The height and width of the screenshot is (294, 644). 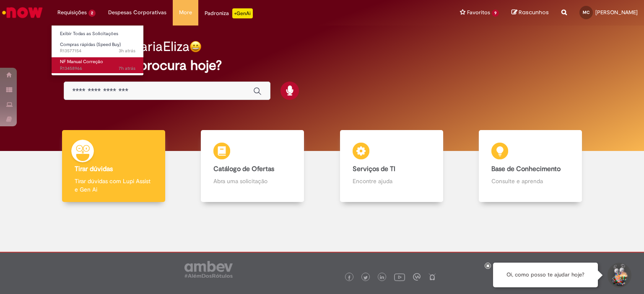 What do you see at coordinates (322, 65) in the screenshot?
I see `h2: O que você procura hoje?` at bounding box center [322, 65].